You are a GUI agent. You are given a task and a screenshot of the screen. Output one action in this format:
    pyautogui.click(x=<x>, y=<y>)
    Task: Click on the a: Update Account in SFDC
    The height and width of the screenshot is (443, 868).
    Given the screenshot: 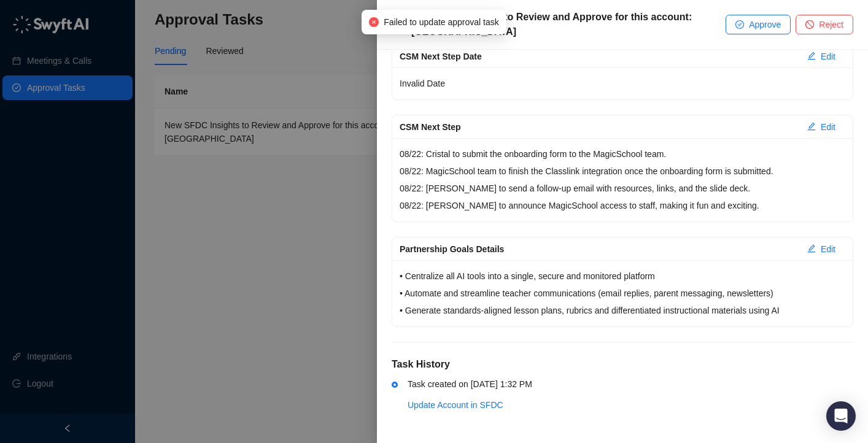 What is the action you would take?
    pyautogui.click(x=456, y=405)
    